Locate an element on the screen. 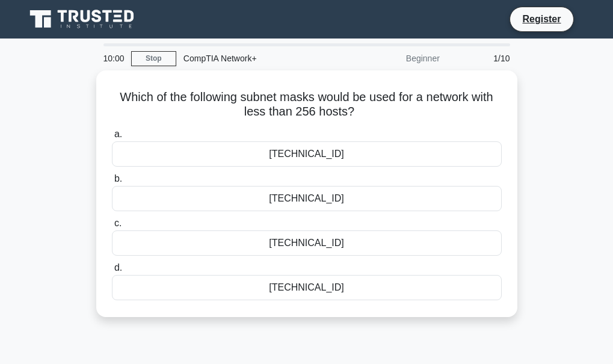 This screenshot has height=364, width=613. div: 10:00 is located at coordinates (113, 58).